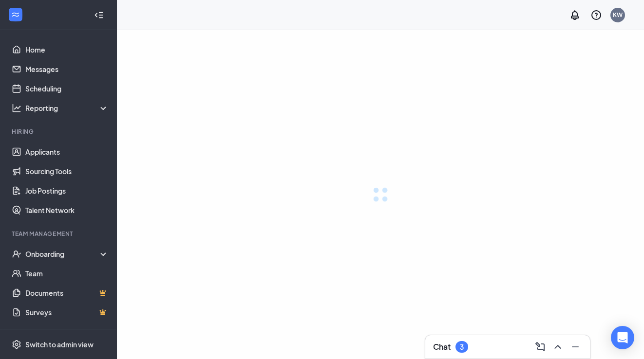 Image resolution: width=644 pixels, height=359 pixels. What do you see at coordinates (462, 347) in the screenshot?
I see `div: 3` at bounding box center [462, 347].